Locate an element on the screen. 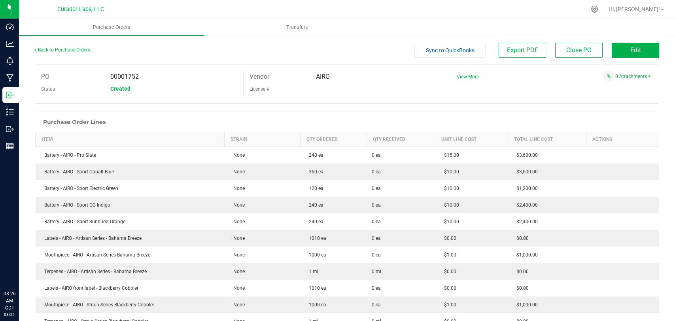  button: Close PO is located at coordinates (579, 50).